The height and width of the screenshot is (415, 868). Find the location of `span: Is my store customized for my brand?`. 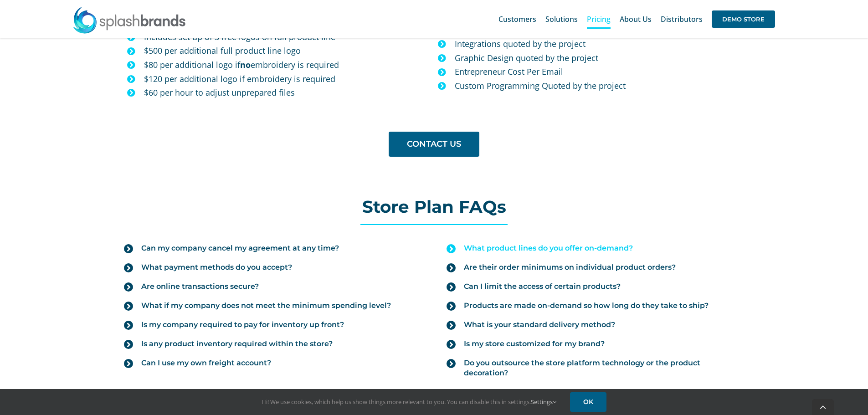

span: Is my store customized for my brand? is located at coordinates (534, 344).